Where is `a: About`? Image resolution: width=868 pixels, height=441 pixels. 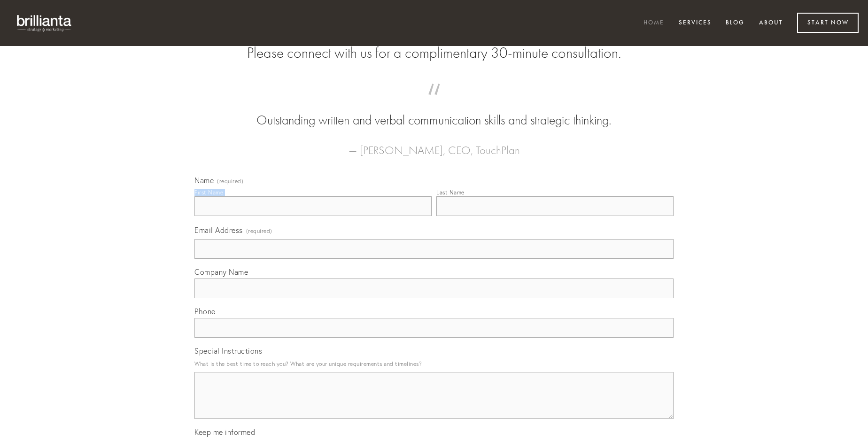 a: About is located at coordinates (771, 23).